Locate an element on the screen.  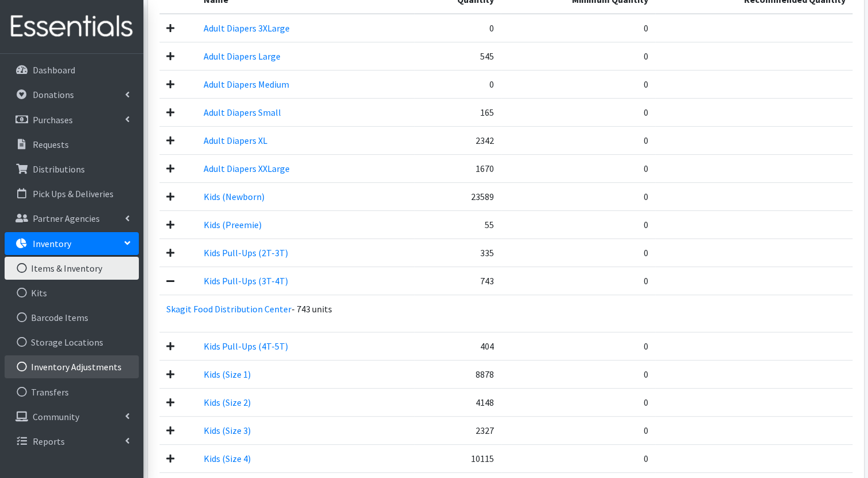
a: Barcode Items is located at coordinates (72, 318).